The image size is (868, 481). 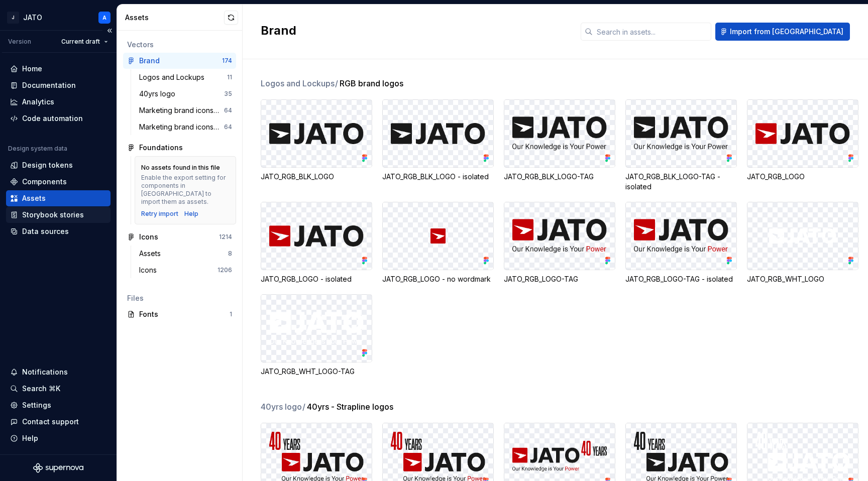 I want to click on a: Storybook stories, so click(x=58, y=215).